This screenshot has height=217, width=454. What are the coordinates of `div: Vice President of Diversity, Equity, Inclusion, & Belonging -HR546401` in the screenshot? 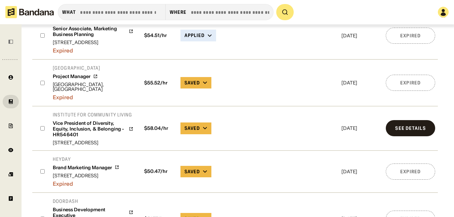 It's located at (89, 129).